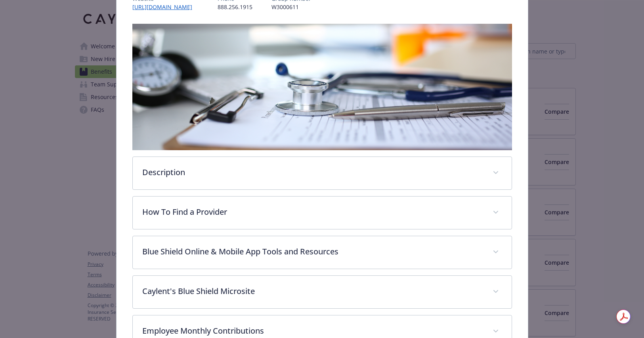  What do you see at coordinates (322, 213) in the screenshot?
I see `div: How To Find a Provider` at bounding box center [322, 213].